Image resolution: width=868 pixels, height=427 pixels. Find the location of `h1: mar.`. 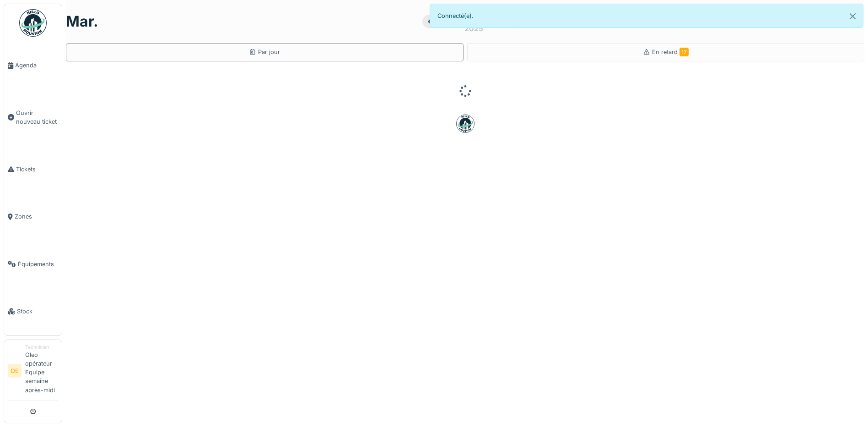

h1: mar. is located at coordinates (82, 21).